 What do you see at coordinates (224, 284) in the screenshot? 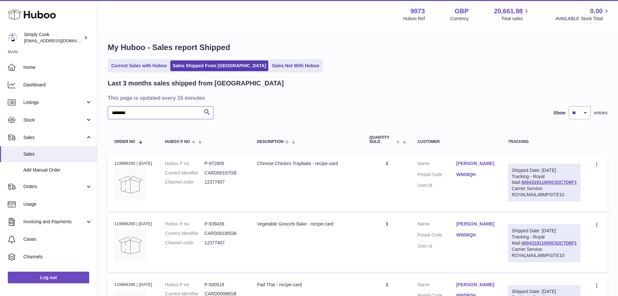
I see `dd: P-500519` at bounding box center [224, 284].